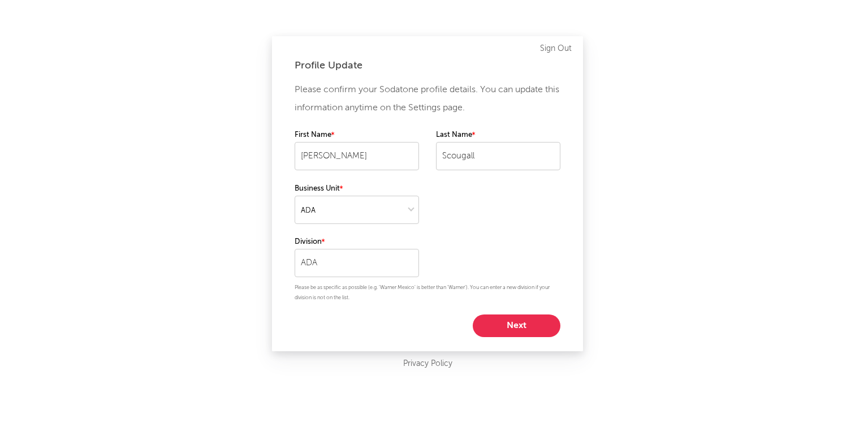  What do you see at coordinates (357, 242) in the screenshot?
I see `label: Division` at bounding box center [357, 242].